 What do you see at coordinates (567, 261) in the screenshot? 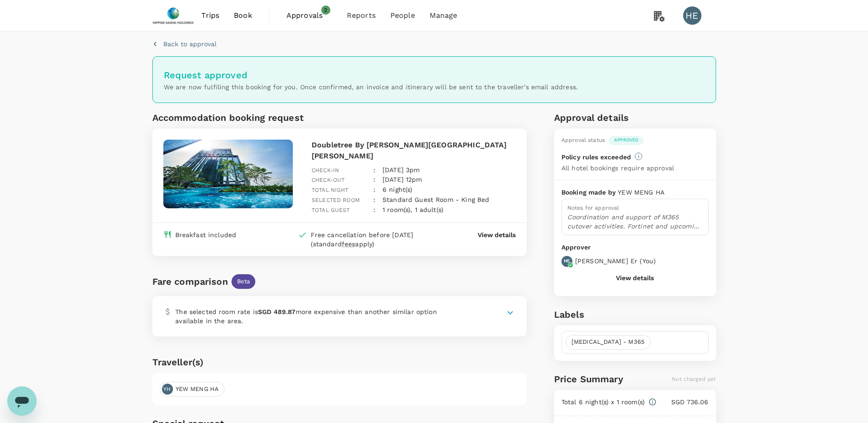
I see `p: HE` at bounding box center [567, 261].